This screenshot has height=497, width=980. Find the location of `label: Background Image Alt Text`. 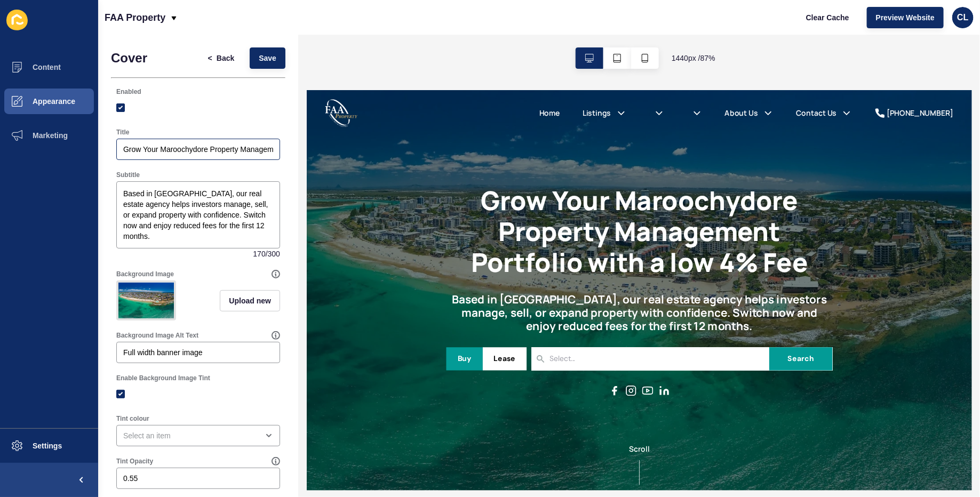

label: Background Image Alt Text is located at coordinates (157, 336).